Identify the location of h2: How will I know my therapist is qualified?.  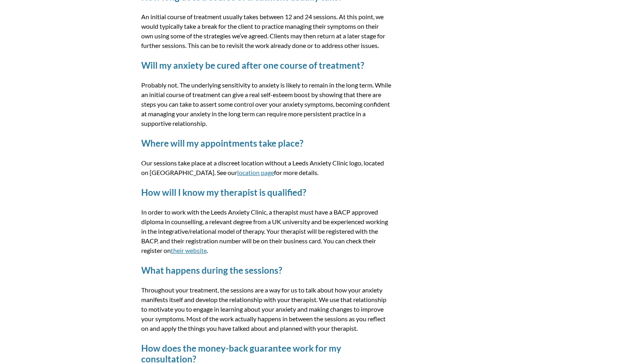
(266, 192).